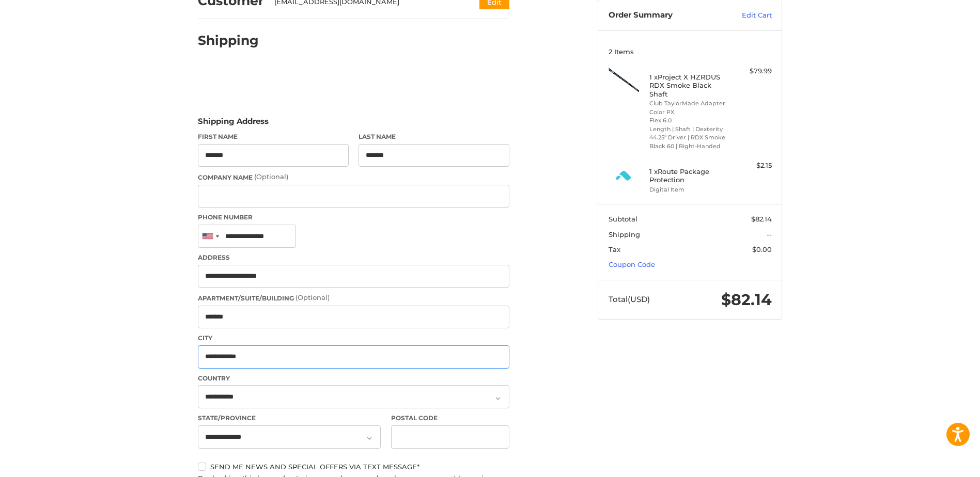 The image size is (980, 477). What do you see at coordinates (353, 177) in the screenshot?
I see `label: Company Name` at bounding box center [353, 177].